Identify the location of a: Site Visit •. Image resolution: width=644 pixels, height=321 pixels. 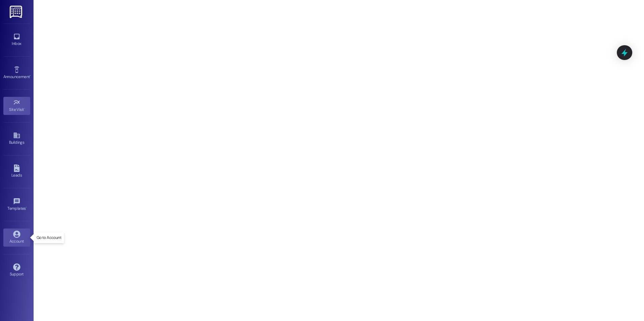
(16, 106).